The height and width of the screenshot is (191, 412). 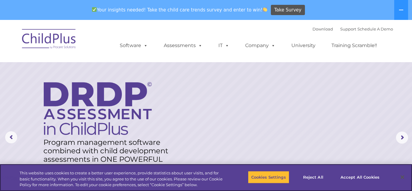 I want to click on div: This website uses cookies to create a better user experience, provide statistics about user visit..., so click(x=123, y=179).